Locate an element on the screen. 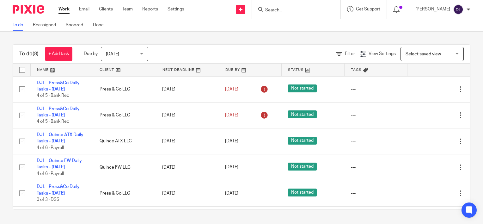 The height and width of the screenshot is (224, 483). a: Reports is located at coordinates (150, 9).